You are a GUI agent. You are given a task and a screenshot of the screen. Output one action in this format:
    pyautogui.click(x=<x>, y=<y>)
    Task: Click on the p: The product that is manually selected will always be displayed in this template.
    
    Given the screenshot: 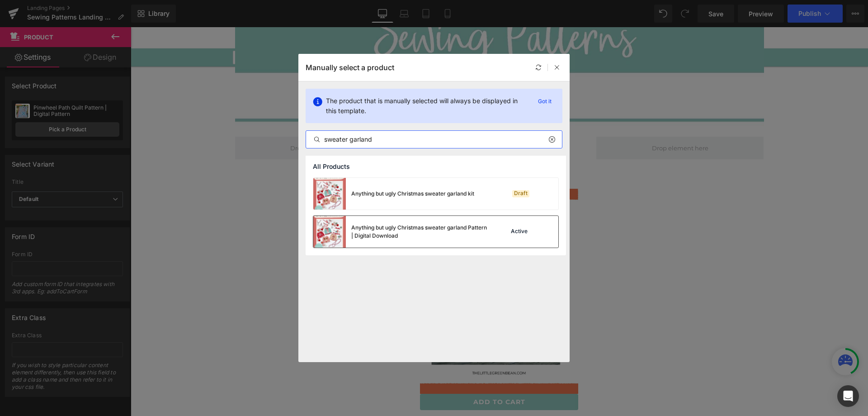 What is the action you would take?
    pyautogui.click(x=426, y=106)
    